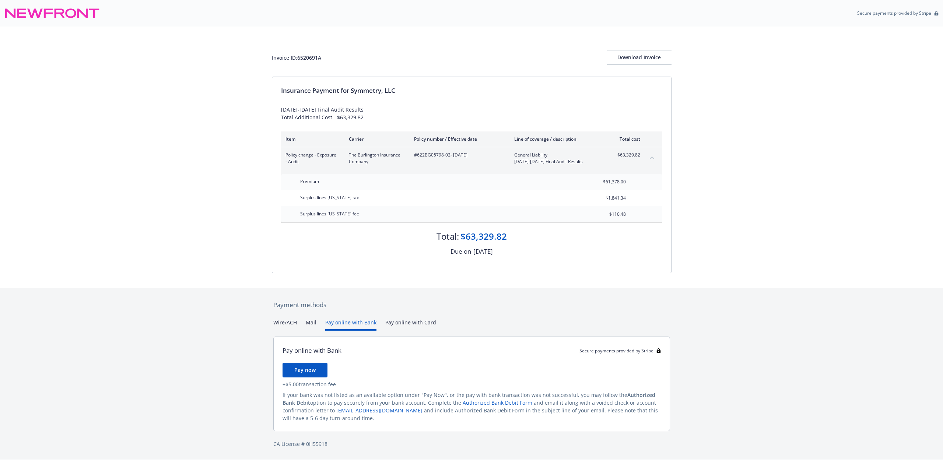  What do you see at coordinates (472, 305) in the screenshot?
I see `div: Payment methods` at bounding box center [472, 305].